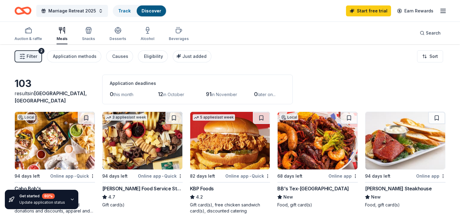 The image size is (460, 214). What do you see at coordinates (42, 196) in the screenshot?
I see `div: Get started` at bounding box center [42, 196].